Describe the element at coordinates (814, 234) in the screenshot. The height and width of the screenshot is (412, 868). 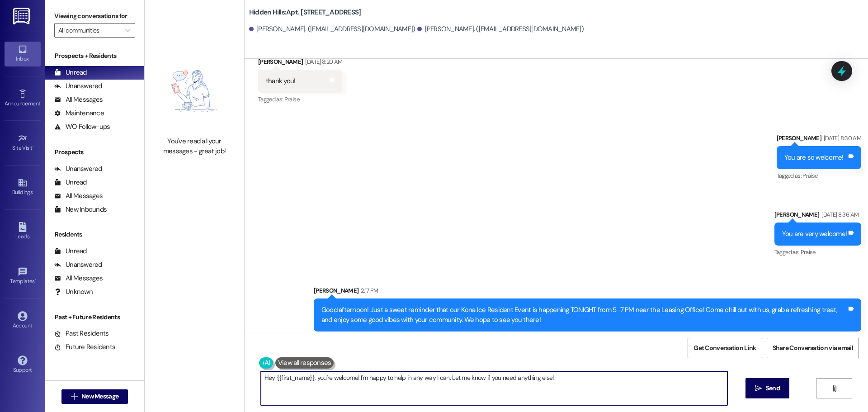
I see `div: You are very welcome!` at that location.